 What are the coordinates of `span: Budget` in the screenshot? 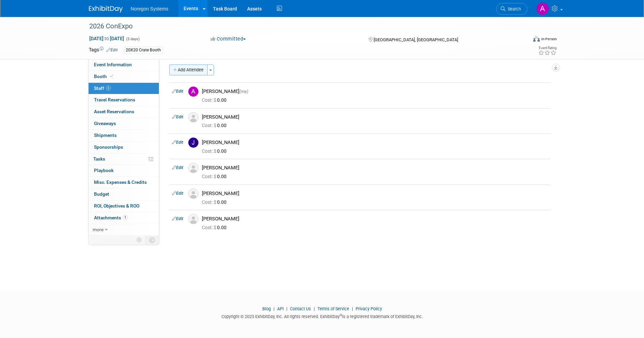 It's located at (102, 194).